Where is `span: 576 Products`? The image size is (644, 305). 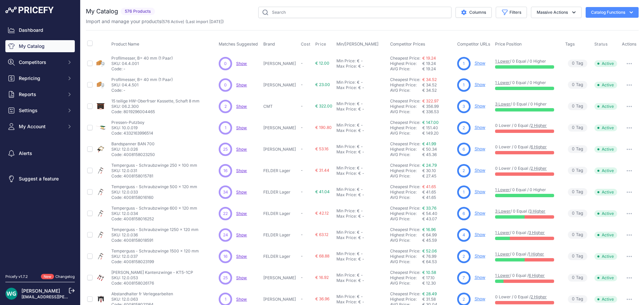
span: 576 Products is located at coordinates (138, 11).